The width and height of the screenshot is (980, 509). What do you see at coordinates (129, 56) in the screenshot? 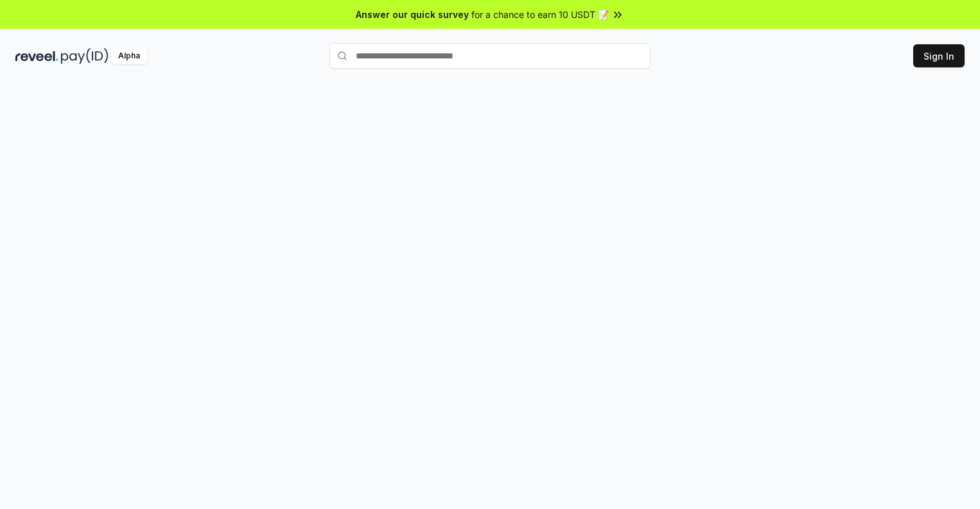
I see `div: Alpha` at bounding box center [129, 56].